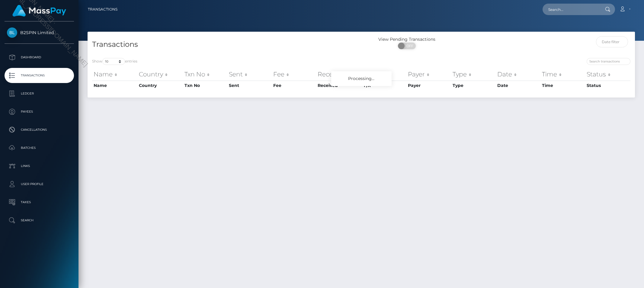  I want to click on label: Show entries, so click(115, 61).